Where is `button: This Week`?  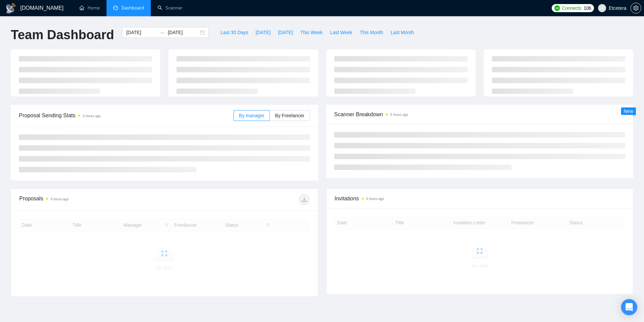 button: This Week is located at coordinates (311, 32).